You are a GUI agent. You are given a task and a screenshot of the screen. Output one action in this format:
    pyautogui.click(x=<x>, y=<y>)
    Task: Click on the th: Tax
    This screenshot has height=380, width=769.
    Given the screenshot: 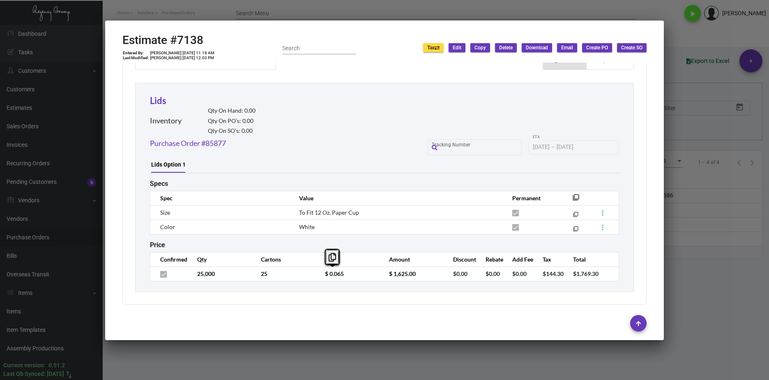 What is the action you would take?
    pyautogui.click(x=550, y=259)
    